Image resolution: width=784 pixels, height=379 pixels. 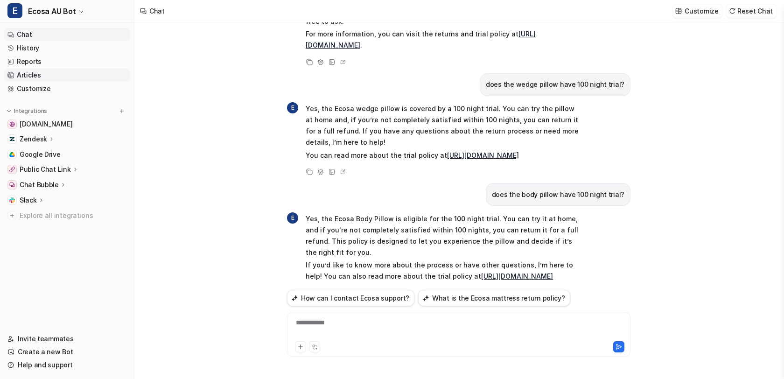 I want to click on p: does the wedge pillow have 100 night trial?, so click(x=555, y=84).